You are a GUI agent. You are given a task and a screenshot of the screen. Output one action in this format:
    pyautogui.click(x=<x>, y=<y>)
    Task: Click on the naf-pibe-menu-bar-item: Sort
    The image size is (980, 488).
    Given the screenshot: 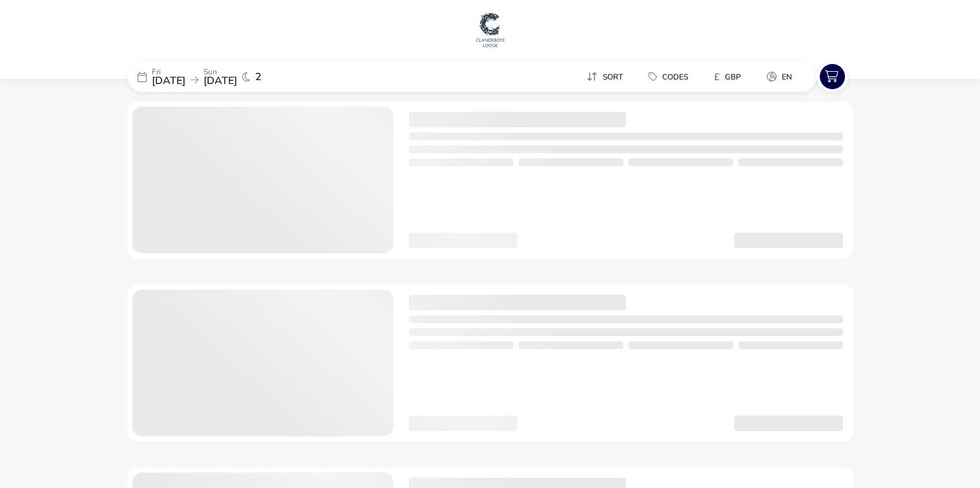 What is the action you would take?
    pyautogui.click(x=607, y=76)
    